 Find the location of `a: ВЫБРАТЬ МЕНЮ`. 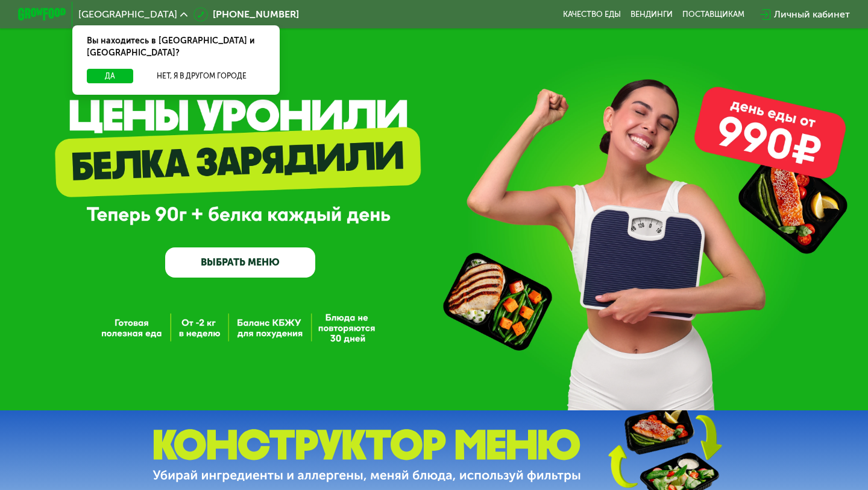

a: ВЫБРАТЬ МЕНЮ is located at coordinates (240, 262).